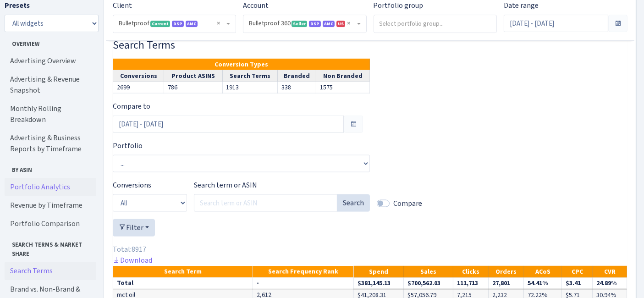 The image size is (644, 298). What do you see at coordinates (353, 203) in the screenshot?
I see `button: Search` at bounding box center [353, 203].